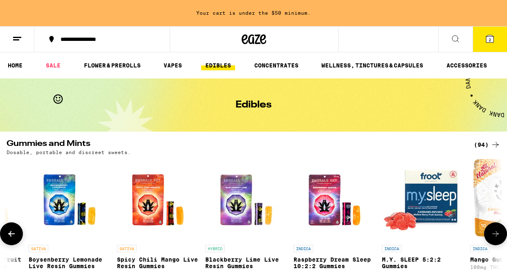 Image resolution: width=507 pixels, height=271 pixels. I want to click on p: Boysenberry Lemonade Live Resin Gummies, so click(69, 263).